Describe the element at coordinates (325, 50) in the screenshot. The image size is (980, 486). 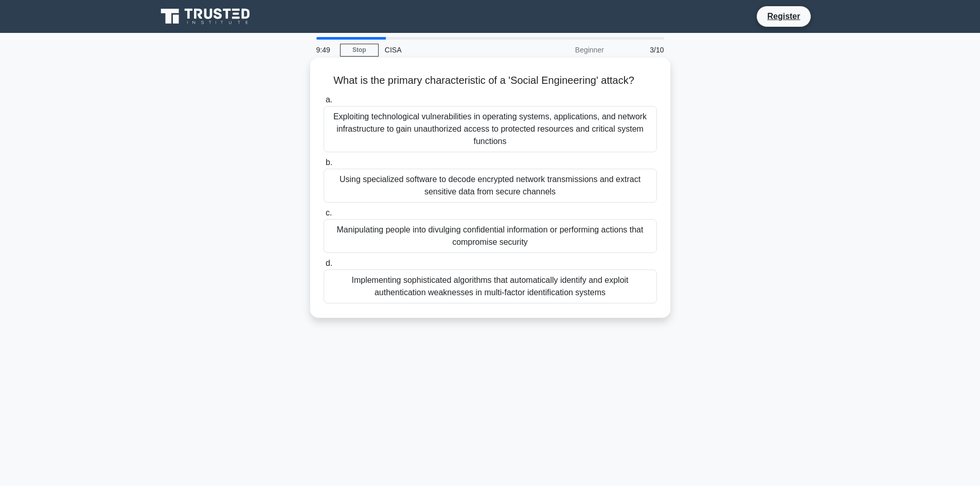
I see `div: 9:49` at that location.